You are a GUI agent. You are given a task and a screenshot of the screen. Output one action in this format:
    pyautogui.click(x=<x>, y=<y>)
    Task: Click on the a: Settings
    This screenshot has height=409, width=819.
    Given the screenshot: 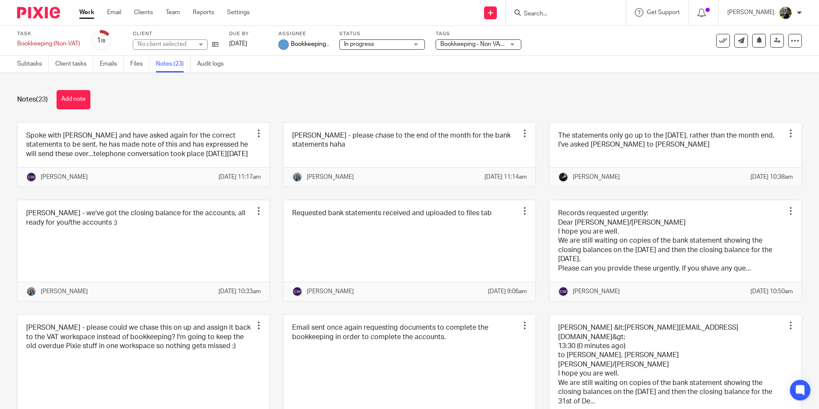 What is the action you would take?
    pyautogui.click(x=238, y=12)
    